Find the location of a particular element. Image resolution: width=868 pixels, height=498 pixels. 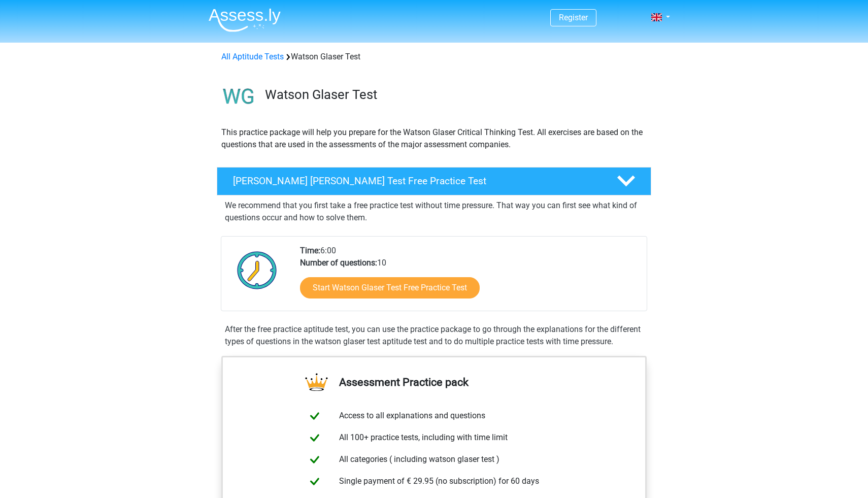

div: Watson Glaser Test is located at coordinates (434, 57).